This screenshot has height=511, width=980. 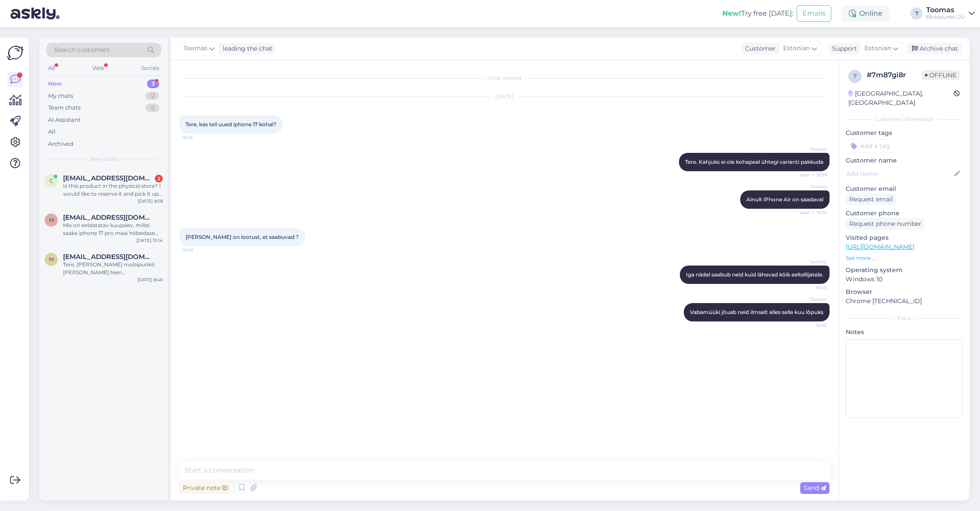 What do you see at coordinates (505, 78) in the screenshot?
I see `div: Chat started` at bounding box center [505, 78].